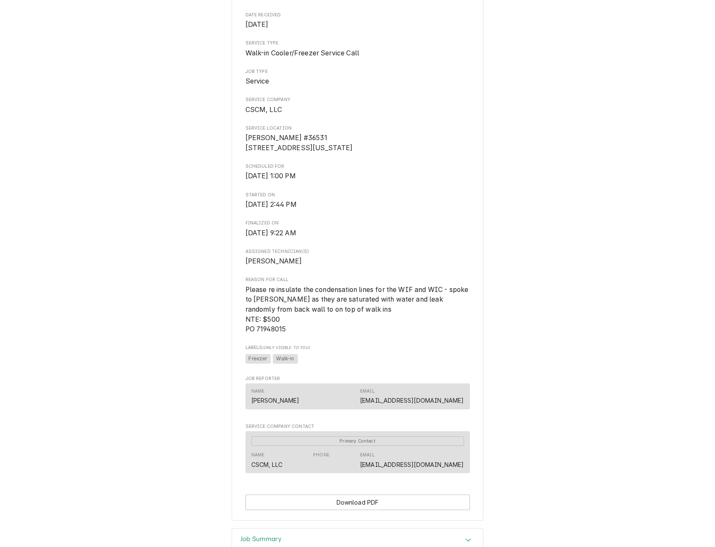  Describe the element at coordinates (357, 172) in the screenshot. I see `div: Scheduled For` at that location.